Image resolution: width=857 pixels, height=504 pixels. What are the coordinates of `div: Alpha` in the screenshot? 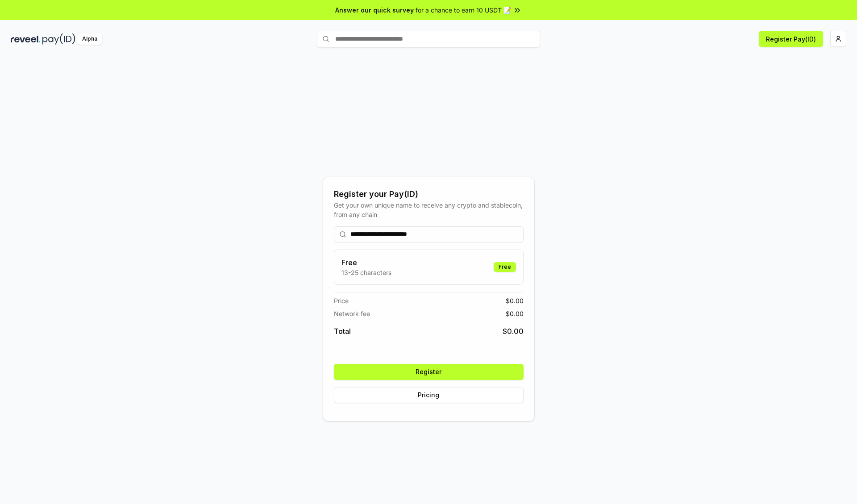 It's located at (90, 39).